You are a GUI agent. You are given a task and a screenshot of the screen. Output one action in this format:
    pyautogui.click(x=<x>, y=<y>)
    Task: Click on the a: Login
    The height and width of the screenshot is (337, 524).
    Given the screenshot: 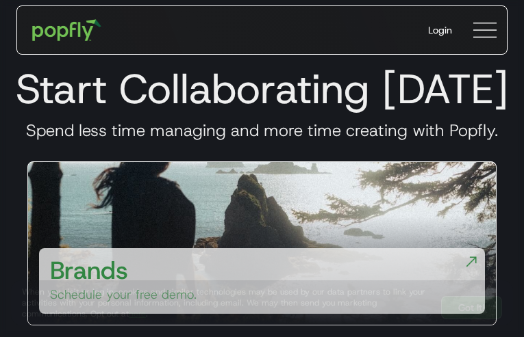 What is the action you would take?
    pyautogui.click(x=439, y=30)
    